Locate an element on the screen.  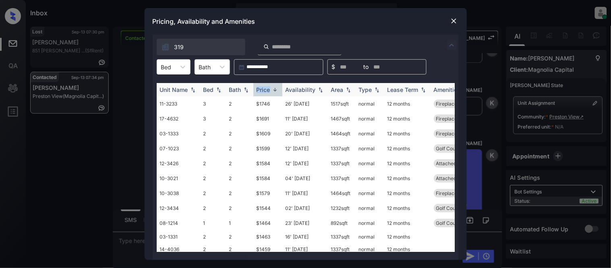
td: $1584 is located at coordinates (268, 163).